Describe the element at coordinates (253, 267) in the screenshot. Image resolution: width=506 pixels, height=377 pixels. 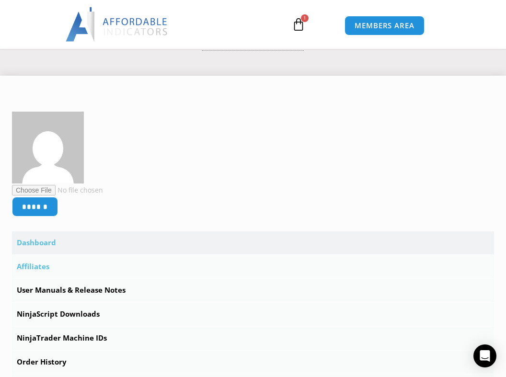
I see `a: Affiliates` at that location.